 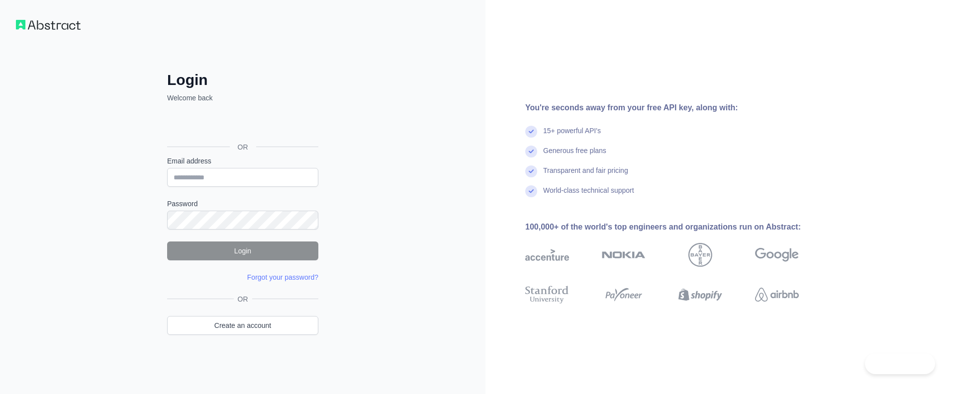 I want to click on div: You're seconds away from your free API key, along with:, so click(x=678, y=108).